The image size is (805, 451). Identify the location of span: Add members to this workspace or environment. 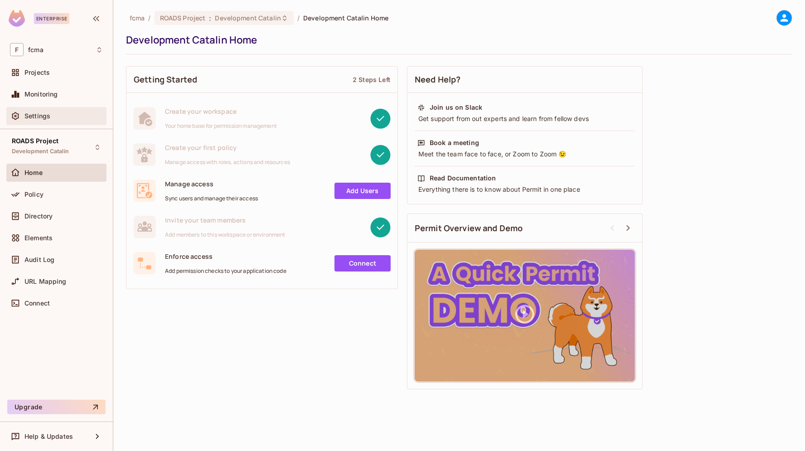
(225, 235).